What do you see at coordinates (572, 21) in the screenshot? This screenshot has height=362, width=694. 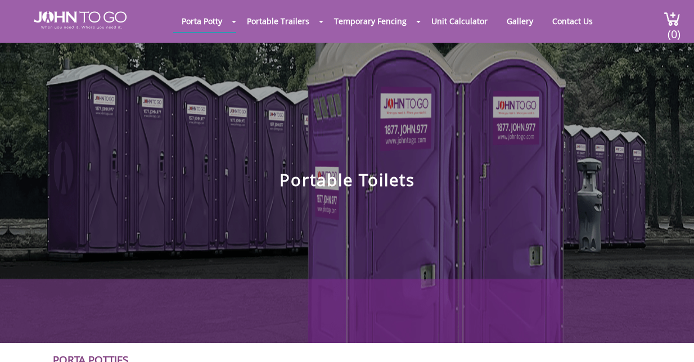 I see `a: Contact Us` at bounding box center [572, 21].